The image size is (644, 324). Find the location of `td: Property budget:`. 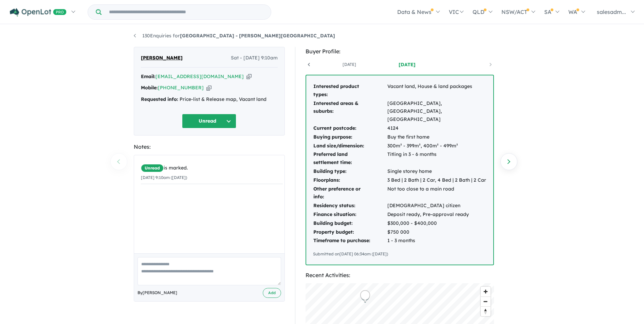

td: Property budget: is located at coordinates (350, 232).